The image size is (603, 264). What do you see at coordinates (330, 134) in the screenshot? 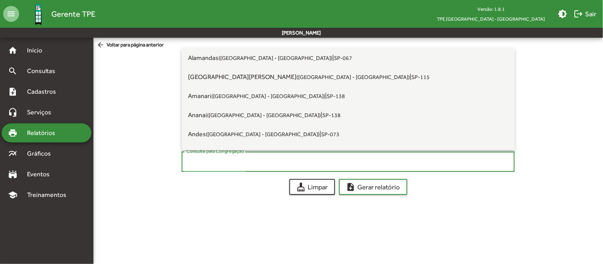
I see `small: SP-073` at bounding box center [330, 134].